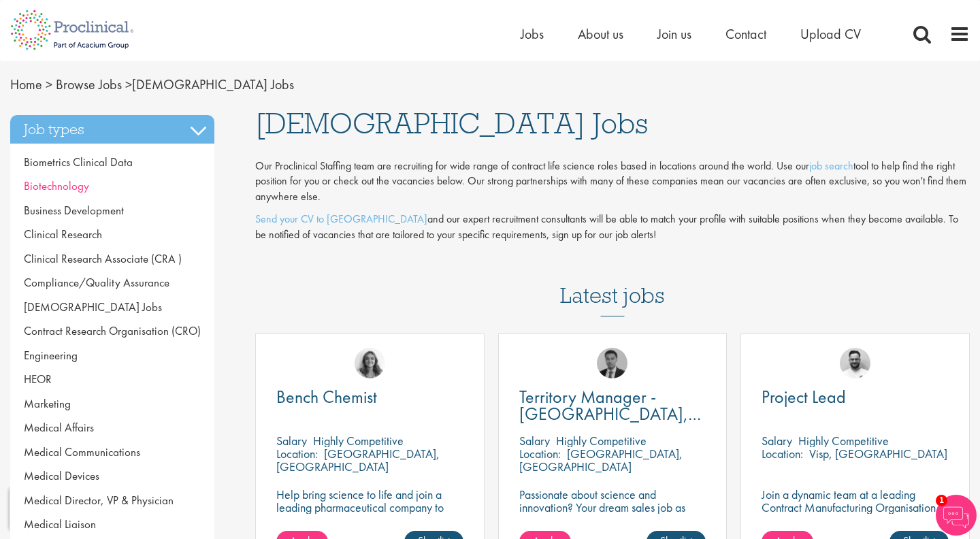 This screenshot has height=539, width=980. Describe the element at coordinates (50, 356) in the screenshot. I see `span: Engineering` at that location.